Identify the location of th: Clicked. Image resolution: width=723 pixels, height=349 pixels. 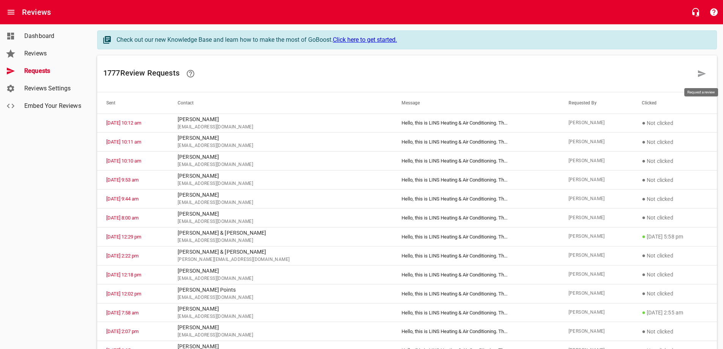
(675, 103).